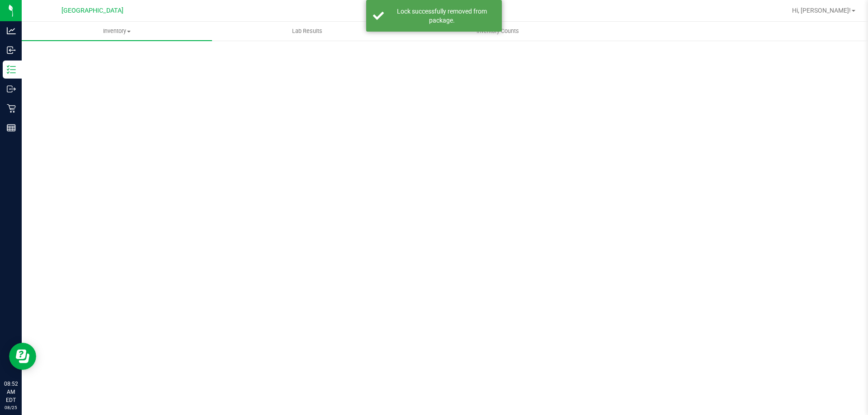  What do you see at coordinates (11, 69) in the screenshot?
I see `inline-svg: Inventory` at bounding box center [11, 69].